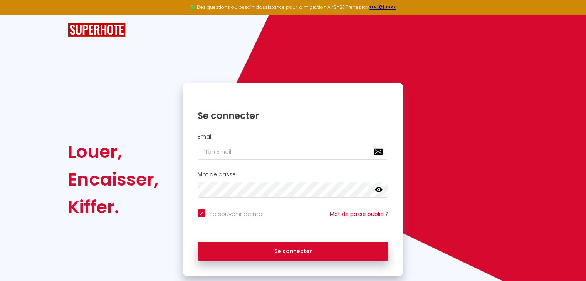  I want to click on h2: Email, so click(293, 137).